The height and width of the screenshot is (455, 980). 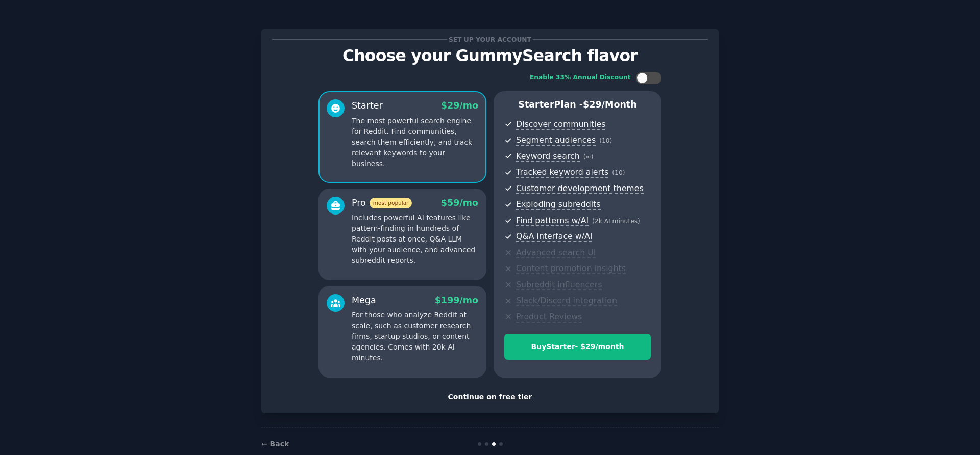 What do you see at coordinates (460, 106) in the screenshot?
I see `span: $ 29 /mo` at bounding box center [460, 106].